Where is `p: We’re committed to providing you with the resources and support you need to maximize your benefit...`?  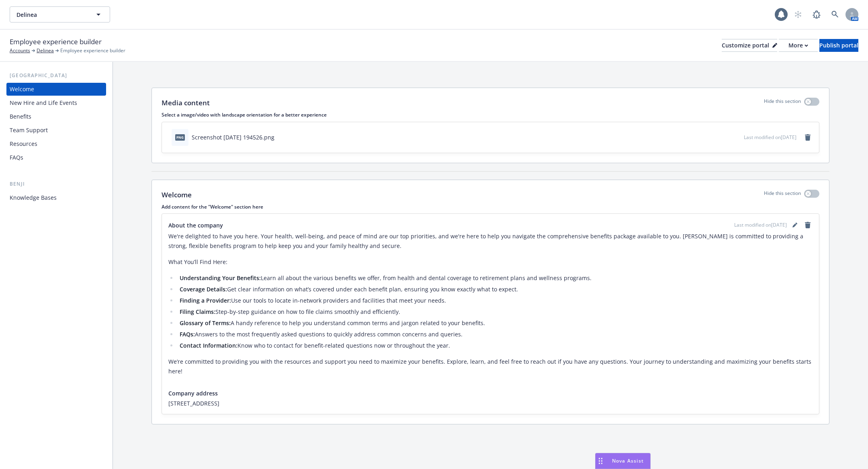 p: We’re committed to providing you with the resources and support you need to maximize your benefit... is located at coordinates (490, 366).